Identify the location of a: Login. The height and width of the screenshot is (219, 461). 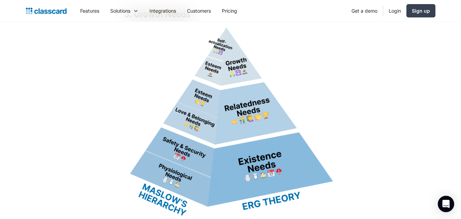
(394, 11).